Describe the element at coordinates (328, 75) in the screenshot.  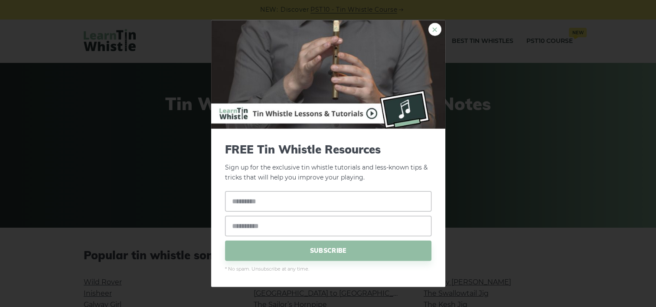
I see `img: Tin Whistle Buying Guide Preview` at that location.